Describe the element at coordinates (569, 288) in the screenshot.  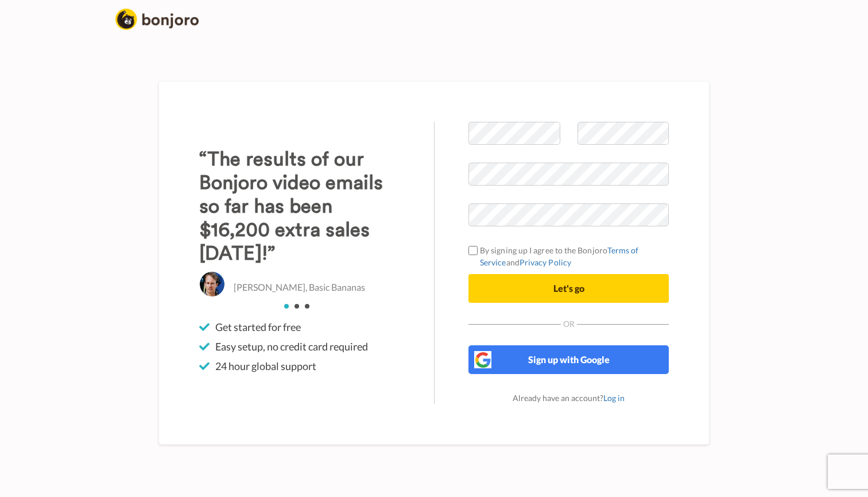
I see `button: Let's go` at that location.